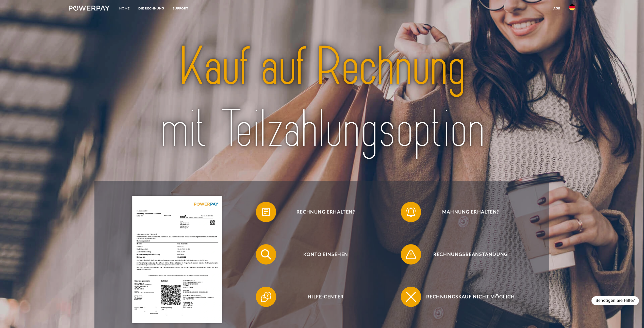  What do you see at coordinates (322, 254) in the screenshot?
I see `a: Konto einsehen` at bounding box center [322, 254].